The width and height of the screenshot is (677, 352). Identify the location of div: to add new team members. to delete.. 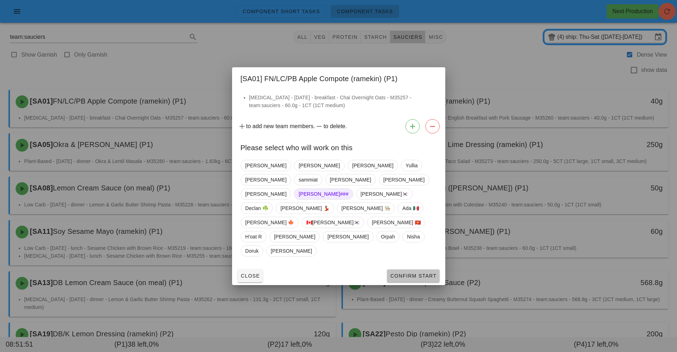
(339, 126).